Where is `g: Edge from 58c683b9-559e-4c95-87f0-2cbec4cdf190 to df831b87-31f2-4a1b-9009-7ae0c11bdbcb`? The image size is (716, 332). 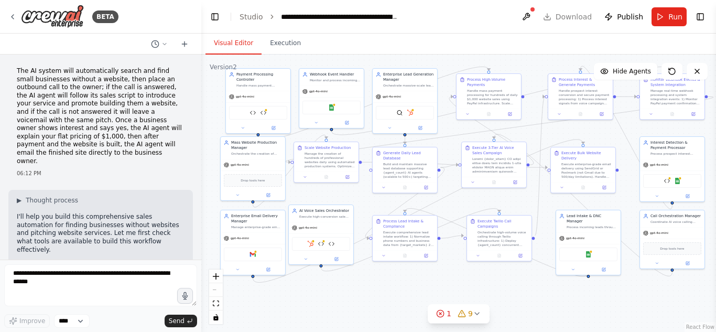
g: Edge from 58c683b9-559e-4c95-87f0-2cbec4cdf190 to df831b87-31f2-4a1b-9009-7ae0c11bdbcb is located at coordinates (626, 137).